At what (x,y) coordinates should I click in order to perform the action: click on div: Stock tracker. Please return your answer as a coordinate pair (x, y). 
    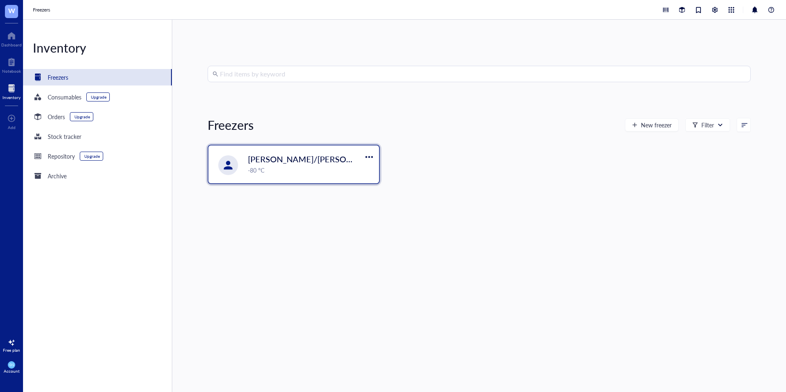
    Looking at the image, I should click on (65, 136).